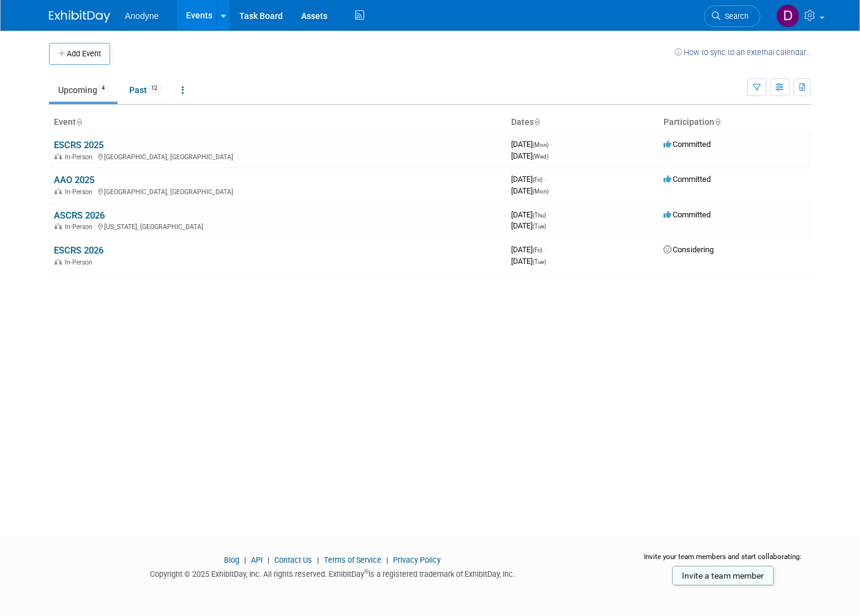 This screenshot has height=616, width=860. What do you see at coordinates (78, 145) in the screenshot?
I see `a: ESCRS 2025` at bounding box center [78, 145].